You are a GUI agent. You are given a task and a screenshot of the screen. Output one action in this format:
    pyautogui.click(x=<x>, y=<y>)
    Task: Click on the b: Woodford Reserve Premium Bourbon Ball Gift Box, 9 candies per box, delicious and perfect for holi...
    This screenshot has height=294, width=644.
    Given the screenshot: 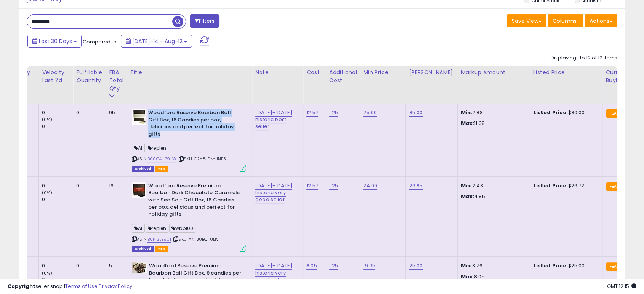 What is the action you would take?
    pyautogui.click(x=195, y=277)
    